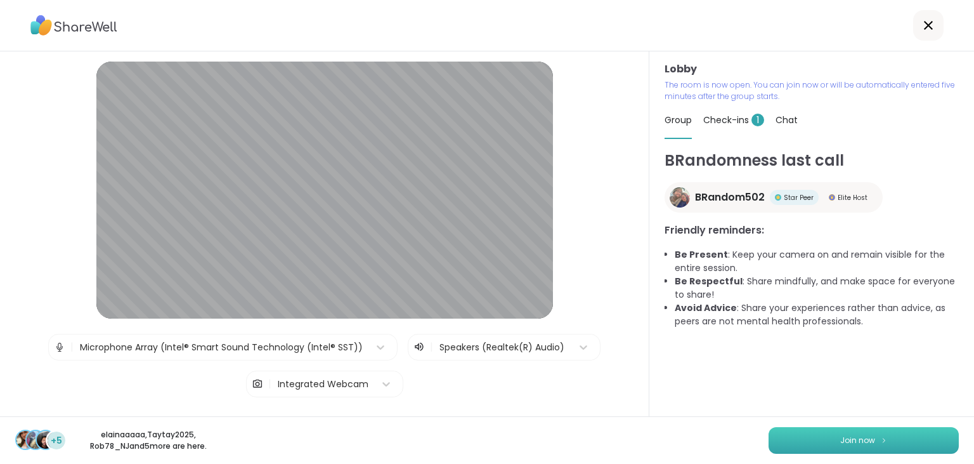  What do you see at coordinates (857, 440) in the screenshot?
I see `span: Join now` at bounding box center [857, 440].